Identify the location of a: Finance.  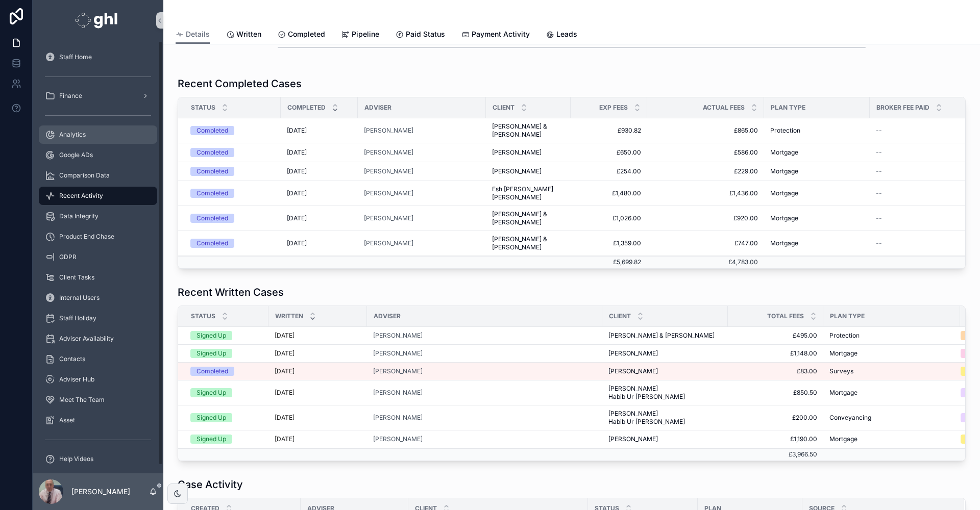
(98, 96).